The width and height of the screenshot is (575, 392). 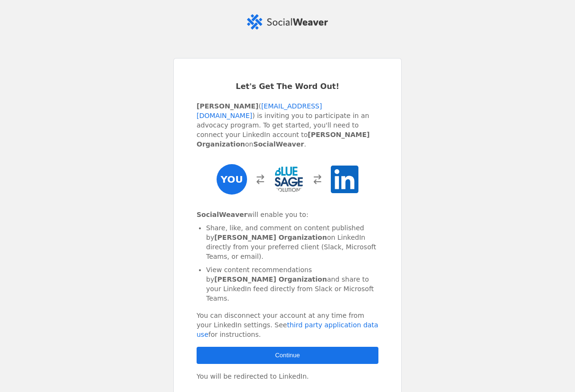 I want to click on div: will enable you to:, so click(x=288, y=257).